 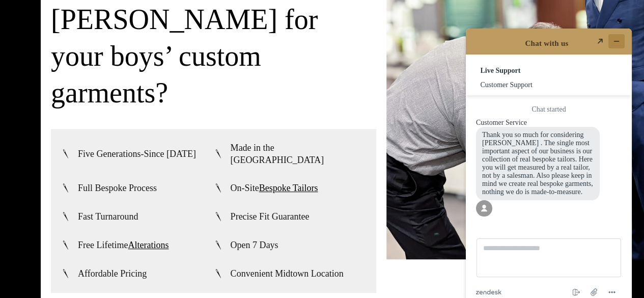 What do you see at coordinates (158, 276) in the screenshot?
I see `button: Menu` at bounding box center [158, 276].